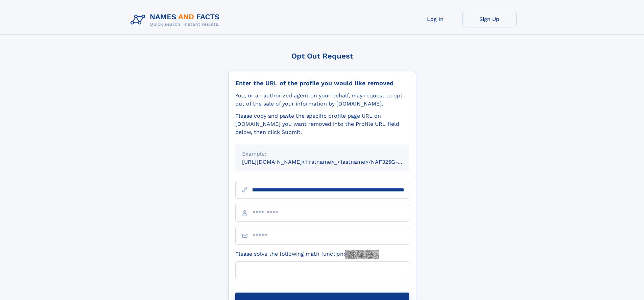 This screenshot has width=644, height=300. What do you see at coordinates (322, 56) in the screenshot?
I see `div: Opt Out Request` at bounding box center [322, 56].